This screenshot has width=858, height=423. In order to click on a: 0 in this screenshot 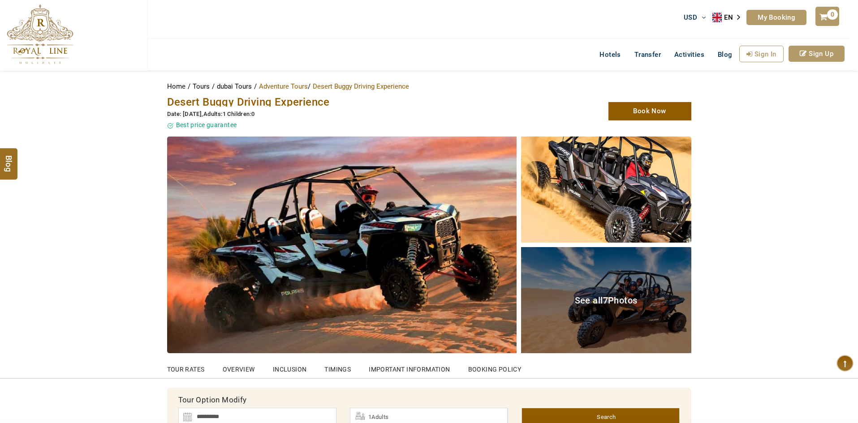, I will do `click(827, 16)`.